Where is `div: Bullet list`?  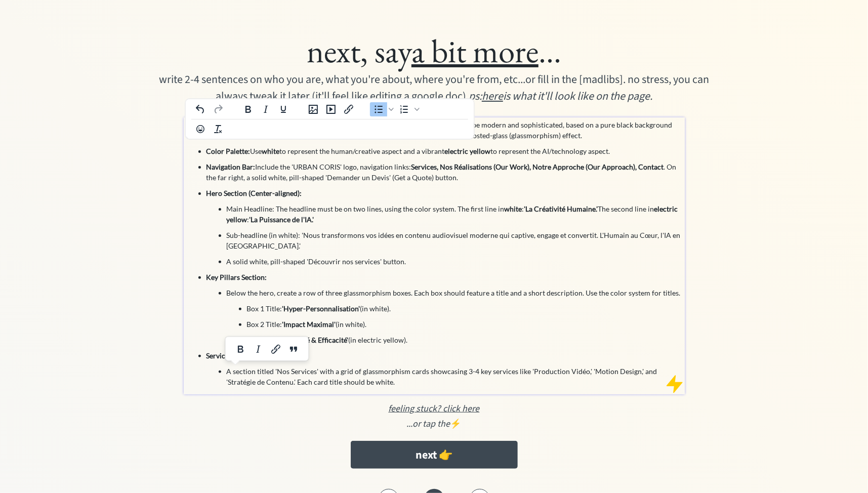 div: Bullet list is located at coordinates (383, 109).